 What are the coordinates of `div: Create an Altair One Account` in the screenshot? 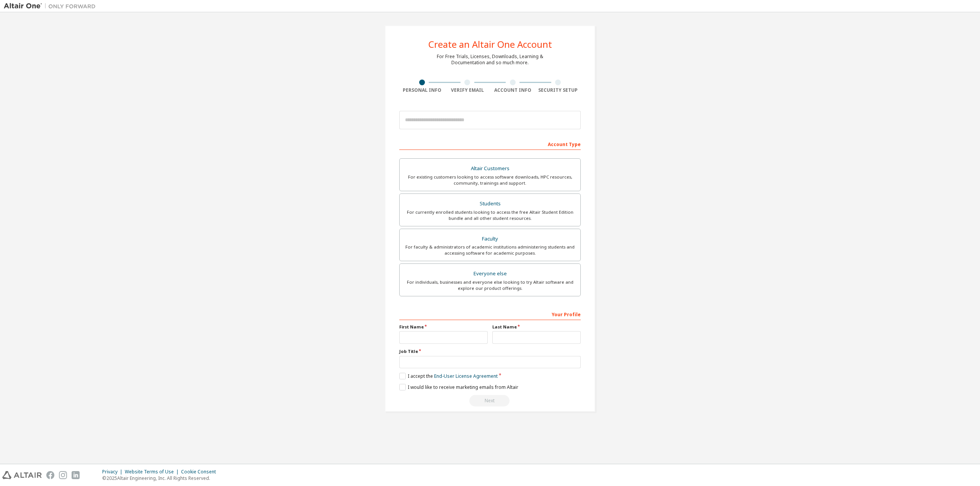 It's located at (490, 44).